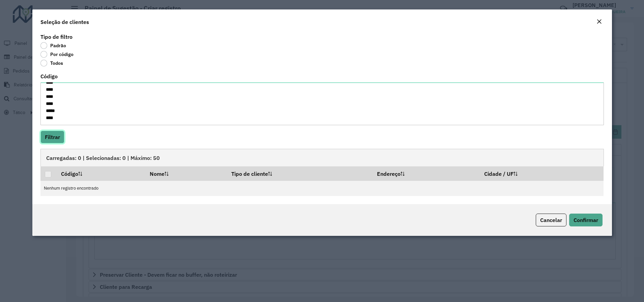 The height and width of the screenshot is (302, 644). Describe the element at coordinates (551, 220) in the screenshot. I see `span: Cancelar` at that location.